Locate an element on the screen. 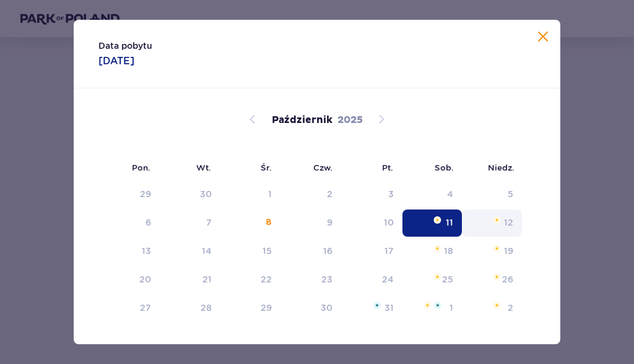 The width and height of the screenshot is (634, 364). td: Data zaznaczona. sobota, 11 października 2025 is located at coordinates (432, 223).